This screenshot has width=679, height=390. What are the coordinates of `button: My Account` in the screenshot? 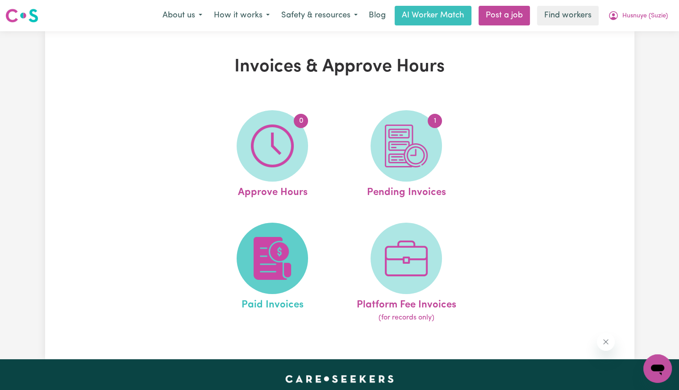 It's located at (638, 16).